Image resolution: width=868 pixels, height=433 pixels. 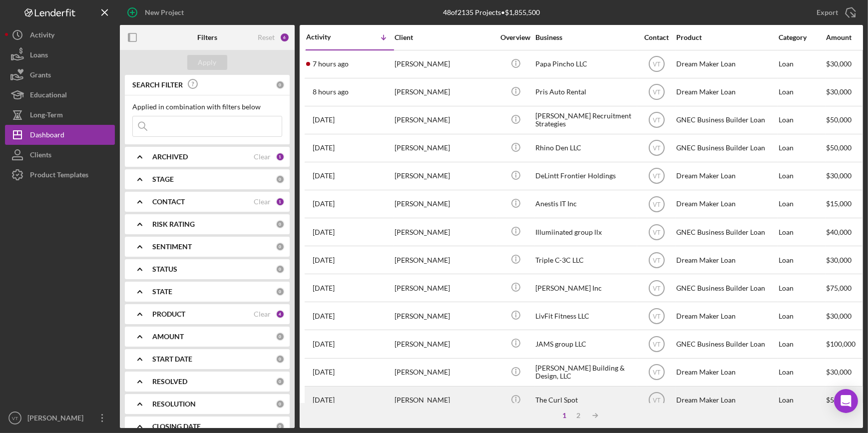 What do you see at coordinates (207, 63) in the screenshot?
I see `button: Apply` at bounding box center [207, 63].